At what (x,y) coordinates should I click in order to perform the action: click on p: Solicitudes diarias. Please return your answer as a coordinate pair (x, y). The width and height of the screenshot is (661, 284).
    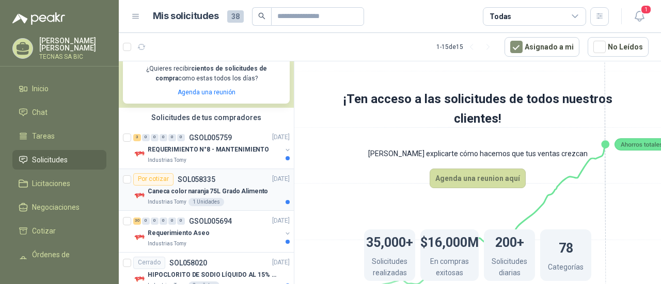
    Looking at the image, I should click on (509, 268).